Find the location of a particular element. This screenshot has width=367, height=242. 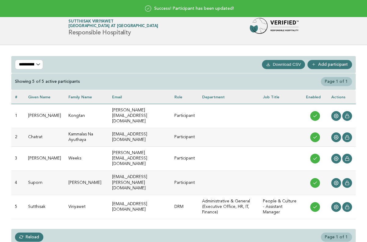

th: Job Title is located at coordinates (280, 97).